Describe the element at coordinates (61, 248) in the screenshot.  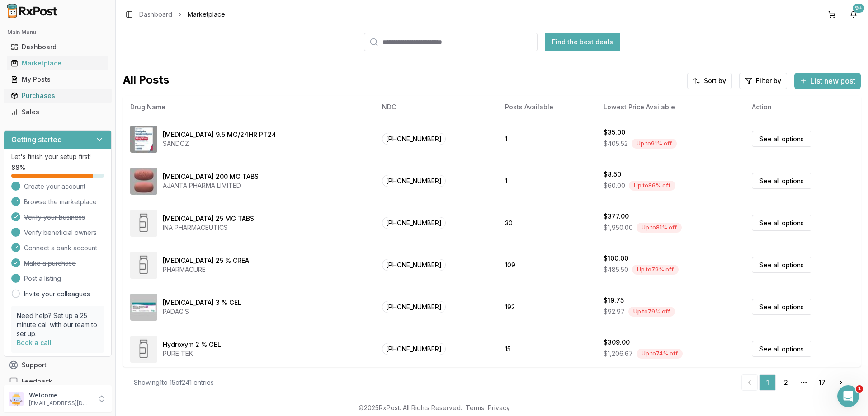
I see `span: Connect a bank account` at that location.